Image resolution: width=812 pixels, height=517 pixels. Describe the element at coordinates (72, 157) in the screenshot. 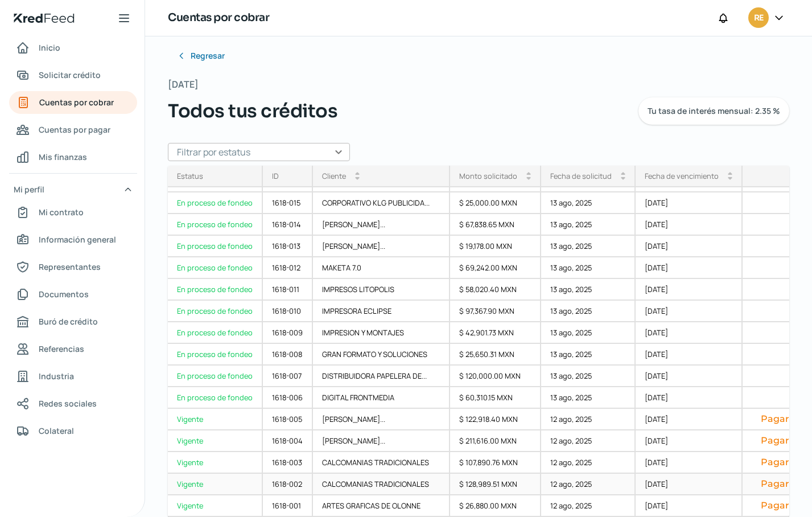

I see `a: Mis finanzas` at that location.